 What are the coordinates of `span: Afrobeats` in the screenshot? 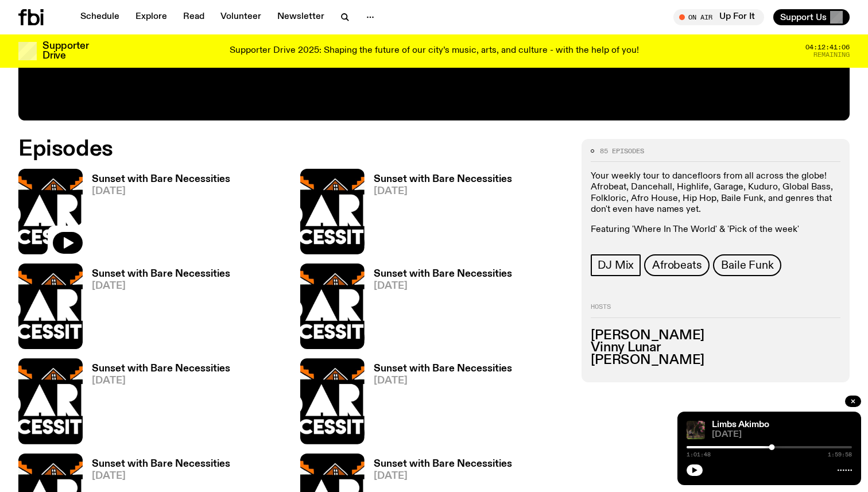 It's located at (677, 265).